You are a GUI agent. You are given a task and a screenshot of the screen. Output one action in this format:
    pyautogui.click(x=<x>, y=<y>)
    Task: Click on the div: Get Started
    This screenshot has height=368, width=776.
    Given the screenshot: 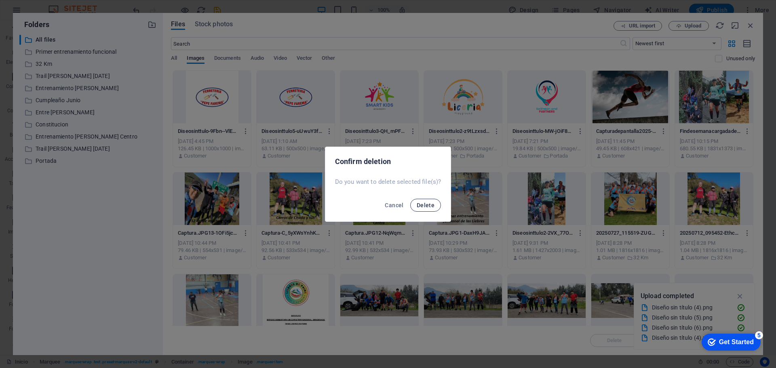 What is the action you would take?
    pyautogui.click(x=41, y=13)
    